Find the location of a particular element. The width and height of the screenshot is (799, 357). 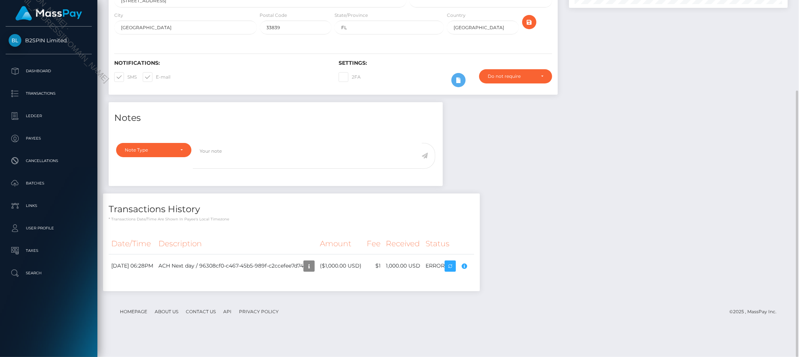

a: User Profile is located at coordinates (49, 228).